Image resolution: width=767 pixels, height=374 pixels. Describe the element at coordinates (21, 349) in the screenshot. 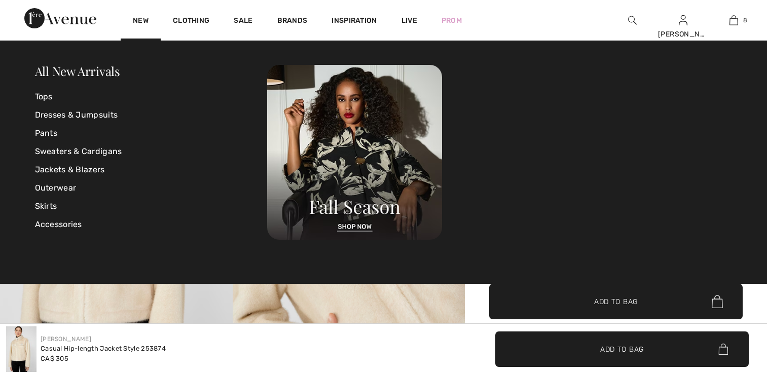

I see `img: Casual Hip-Length Jacket Style 253874` at that location.